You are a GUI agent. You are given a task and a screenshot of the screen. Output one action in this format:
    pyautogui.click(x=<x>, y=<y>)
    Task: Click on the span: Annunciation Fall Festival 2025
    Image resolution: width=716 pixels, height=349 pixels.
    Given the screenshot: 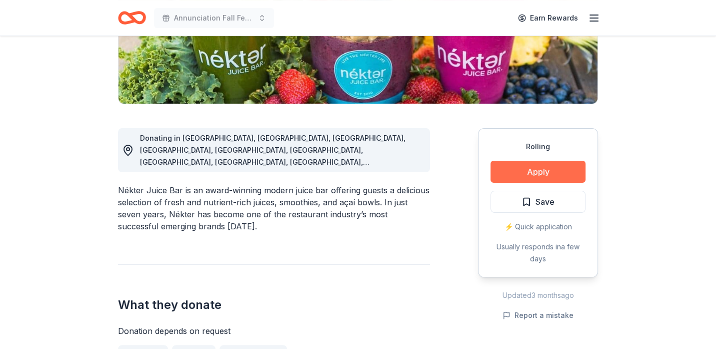 What is the action you would take?
    pyautogui.click(x=214, y=18)
    